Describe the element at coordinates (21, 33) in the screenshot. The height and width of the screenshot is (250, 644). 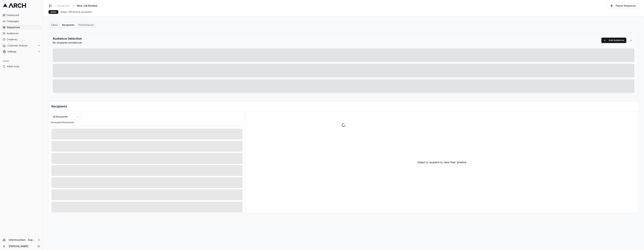
I see `a: Audiences` at that location.